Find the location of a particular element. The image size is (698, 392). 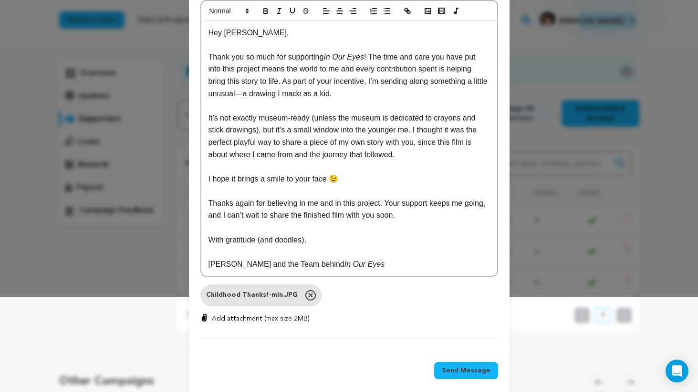

p: I hope it brings a smile to your face 😉 is located at coordinates (349, 179).